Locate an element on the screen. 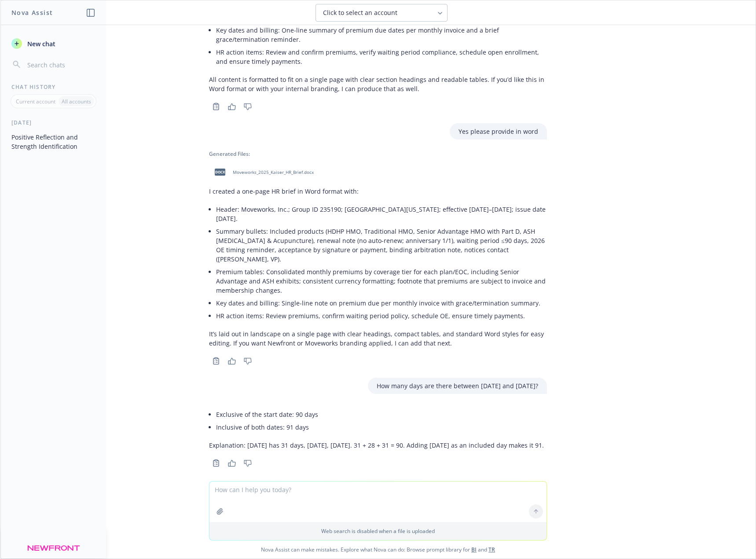 This screenshot has width=756, height=559. li: Key dates and billing: Single-line note on premium due per monthly invoice with grace/termination... is located at coordinates (382, 303).